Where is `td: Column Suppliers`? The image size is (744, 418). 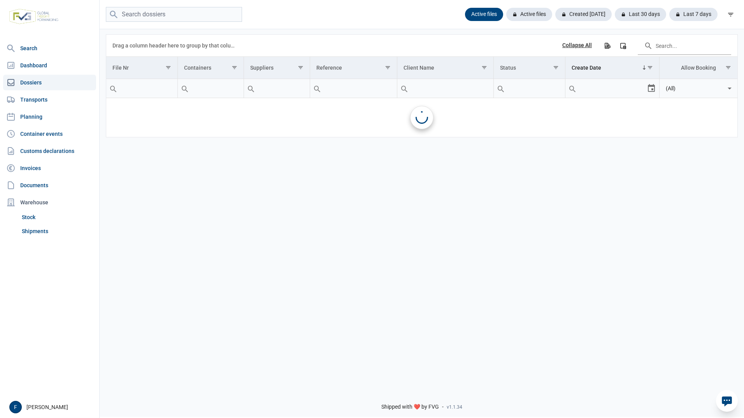 td: Column Suppliers is located at coordinates (277, 68).